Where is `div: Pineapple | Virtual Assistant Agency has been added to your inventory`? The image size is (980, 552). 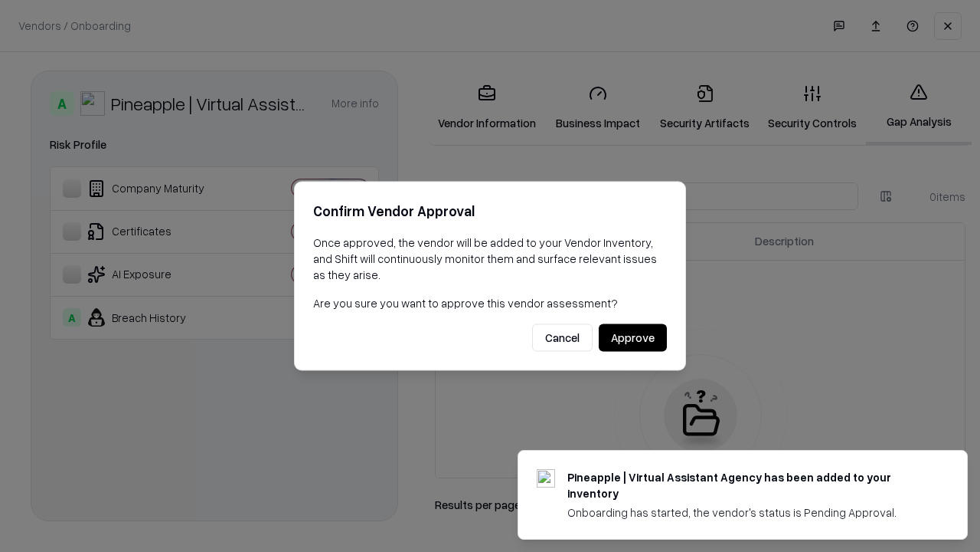
div: Pineapple | Virtual Assistant Agency has been added to your inventory is located at coordinates (749, 485).